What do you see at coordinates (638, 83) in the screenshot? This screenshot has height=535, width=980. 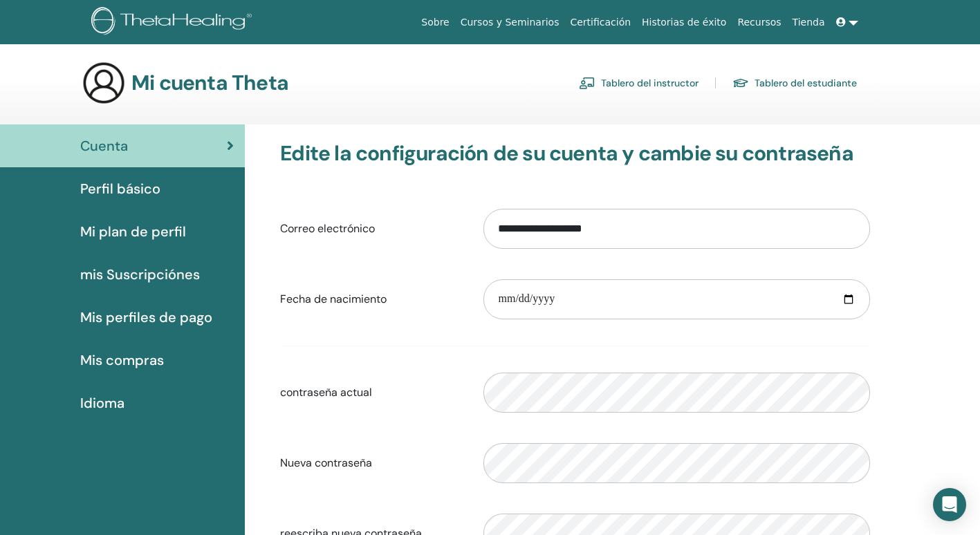 I see `a: Tablero del instructor` at bounding box center [638, 83].